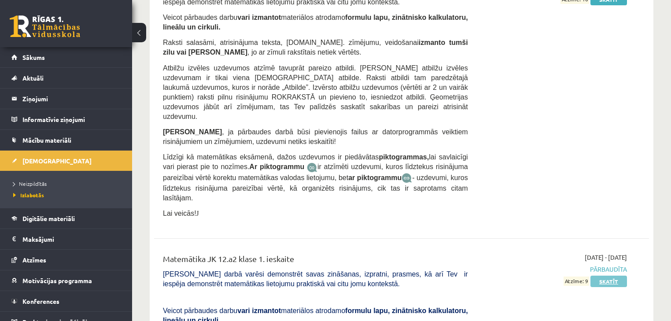  What do you see at coordinates (66, 239) in the screenshot?
I see `a: Maksājumi` at bounding box center [66, 239].